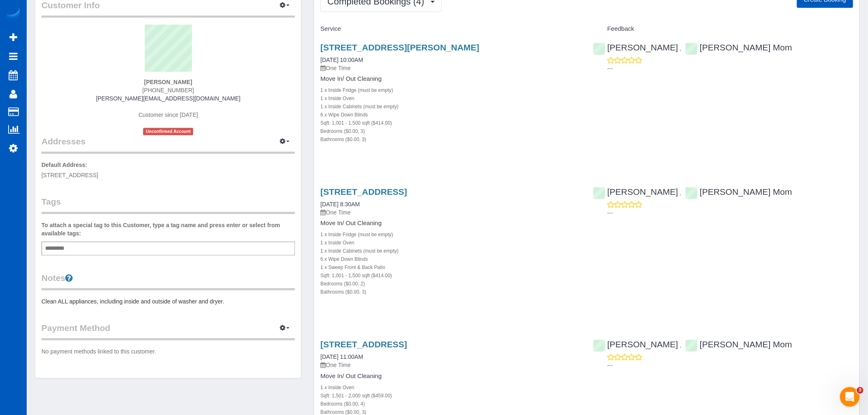 This screenshot has width=868, height=415. What do you see at coordinates (169, 229) in the screenshot?
I see `label: To attach a special tag to this Customer, type a tag name and press enter or select from availabl...` at bounding box center [169, 229].